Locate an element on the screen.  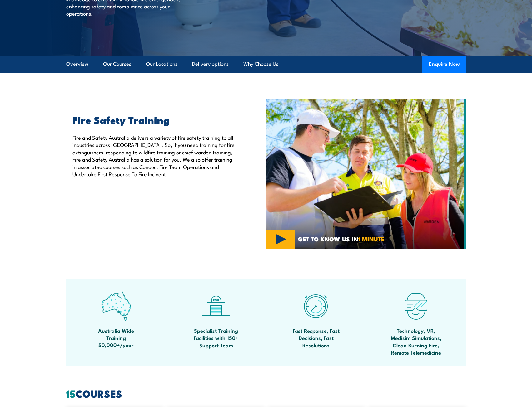
strong: 1 MINUTE is located at coordinates (371, 239).